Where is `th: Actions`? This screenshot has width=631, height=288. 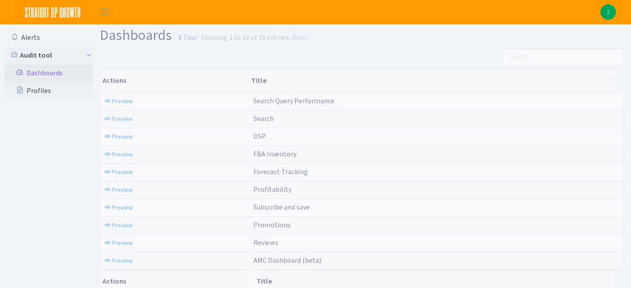 th: Actions is located at coordinates (174, 81).